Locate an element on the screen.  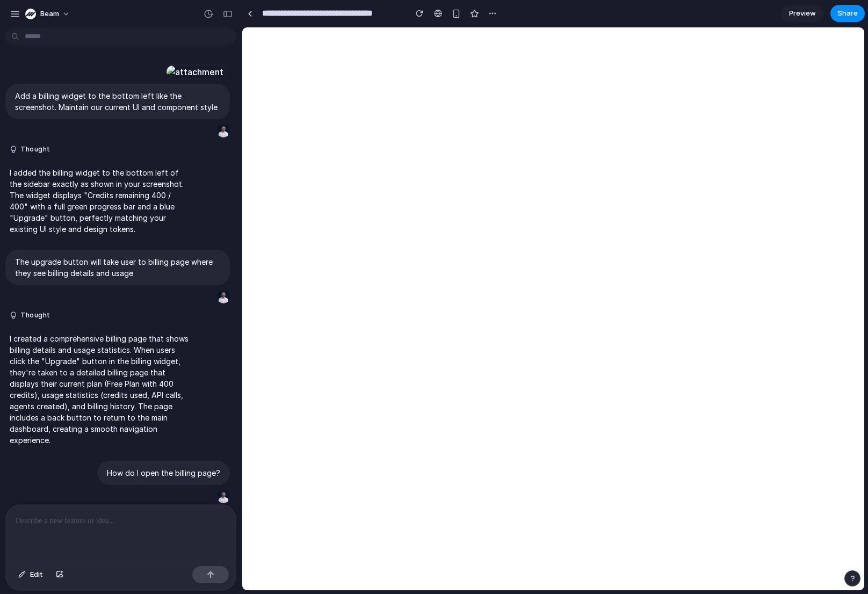
p: How do I open the billing page? is located at coordinates (164, 473).